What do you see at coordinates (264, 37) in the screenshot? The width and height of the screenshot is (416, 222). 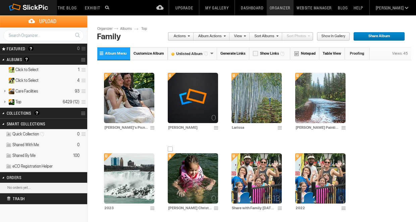 I see `a: Sort Albums` at bounding box center [264, 37].